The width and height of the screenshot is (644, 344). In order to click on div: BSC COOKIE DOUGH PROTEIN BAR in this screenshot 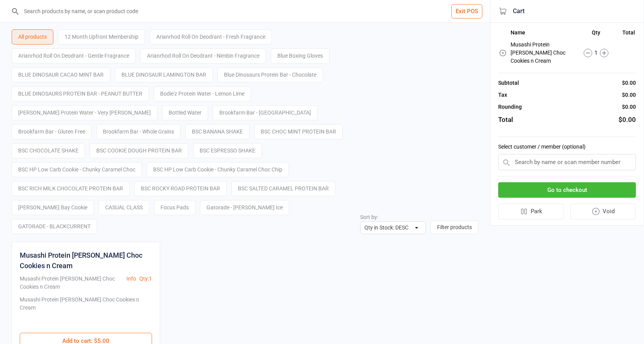, I will do `click(139, 151)`.